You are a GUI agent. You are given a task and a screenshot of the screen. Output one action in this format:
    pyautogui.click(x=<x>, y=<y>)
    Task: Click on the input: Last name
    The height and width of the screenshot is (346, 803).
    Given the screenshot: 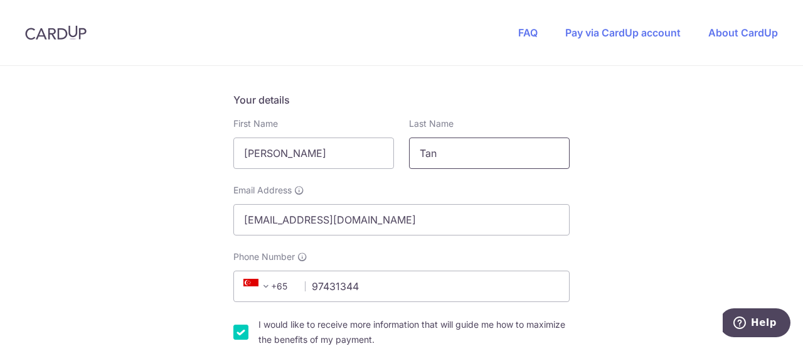 What is the action you would take?
    pyautogui.click(x=490, y=153)
    